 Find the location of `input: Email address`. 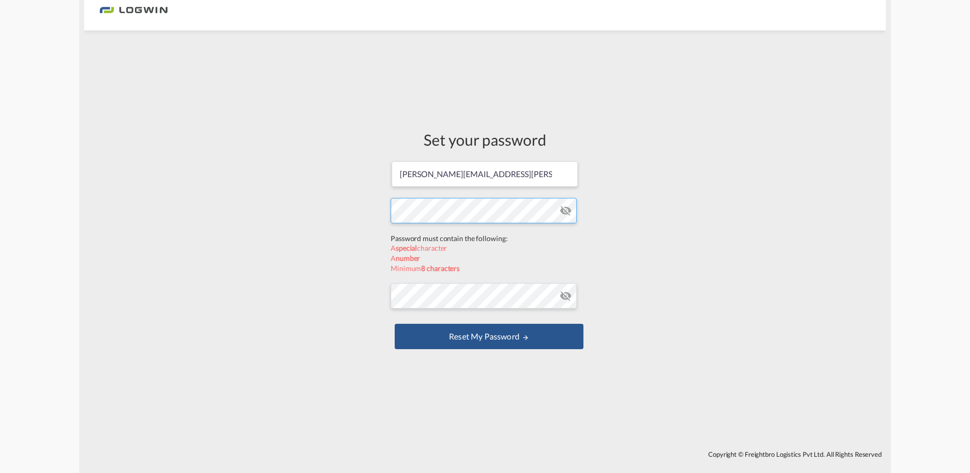

input: Email address is located at coordinates (485, 174).